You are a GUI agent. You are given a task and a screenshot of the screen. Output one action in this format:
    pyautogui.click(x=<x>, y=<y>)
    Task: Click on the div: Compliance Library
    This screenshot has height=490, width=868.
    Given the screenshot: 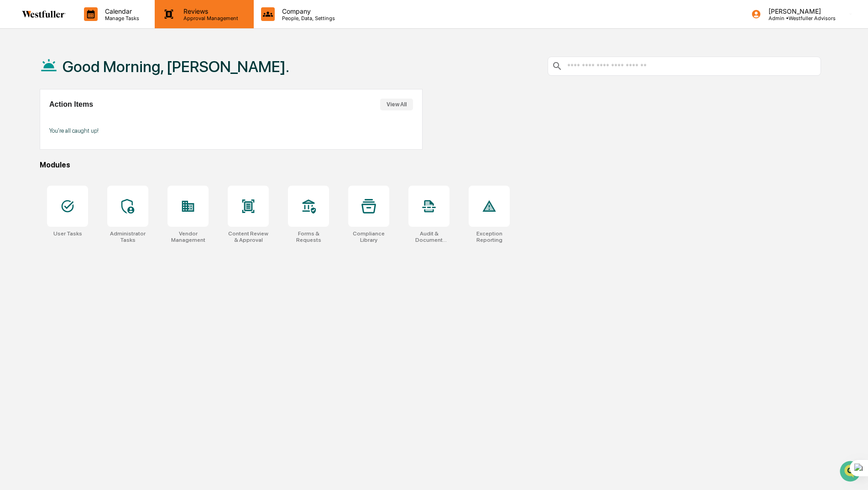 What is the action you would take?
    pyautogui.click(x=368, y=237)
    